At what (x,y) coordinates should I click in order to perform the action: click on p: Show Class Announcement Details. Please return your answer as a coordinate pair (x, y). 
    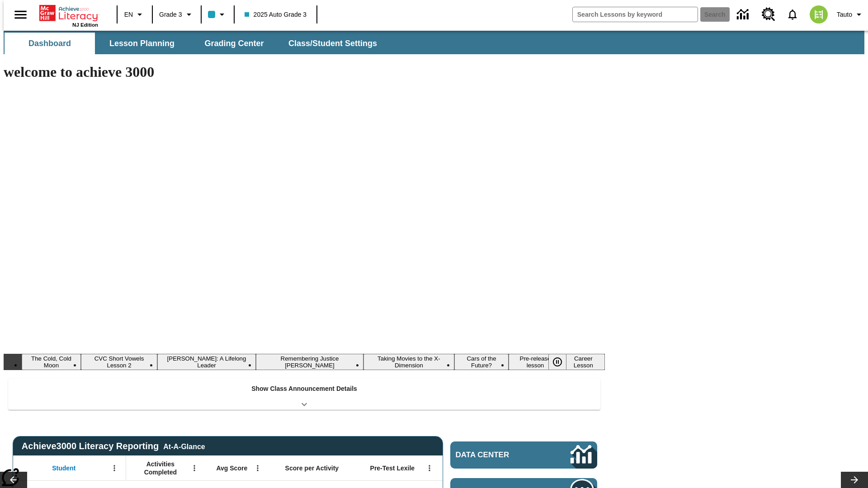
    Looking at the image, I should click on (305, 388).